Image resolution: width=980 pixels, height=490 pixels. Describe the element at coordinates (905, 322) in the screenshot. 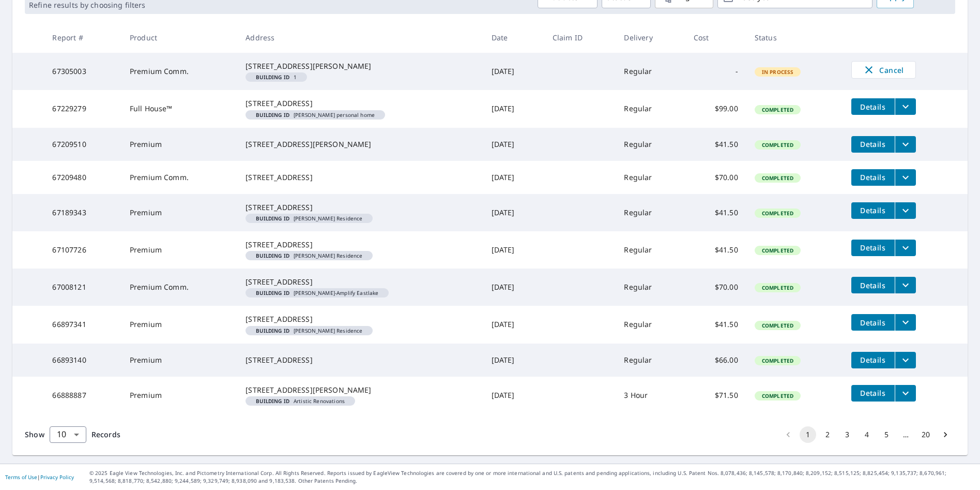

I see `button: filesDropdownBtn-66897341` at that location.